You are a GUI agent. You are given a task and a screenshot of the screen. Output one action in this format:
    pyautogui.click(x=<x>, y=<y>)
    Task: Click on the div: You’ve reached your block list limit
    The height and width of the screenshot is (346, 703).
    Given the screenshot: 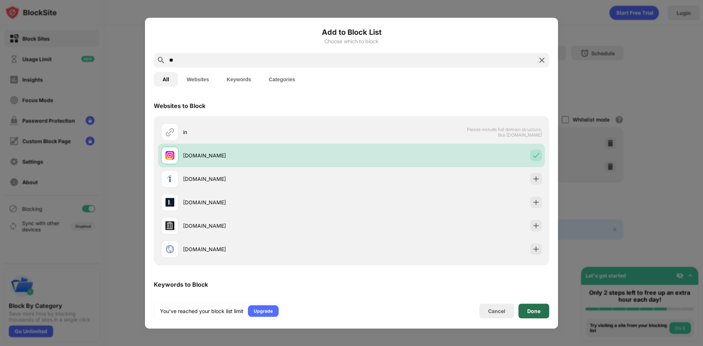 What is the action you would take?
    pyautogui.click(x=202, y=311)
    